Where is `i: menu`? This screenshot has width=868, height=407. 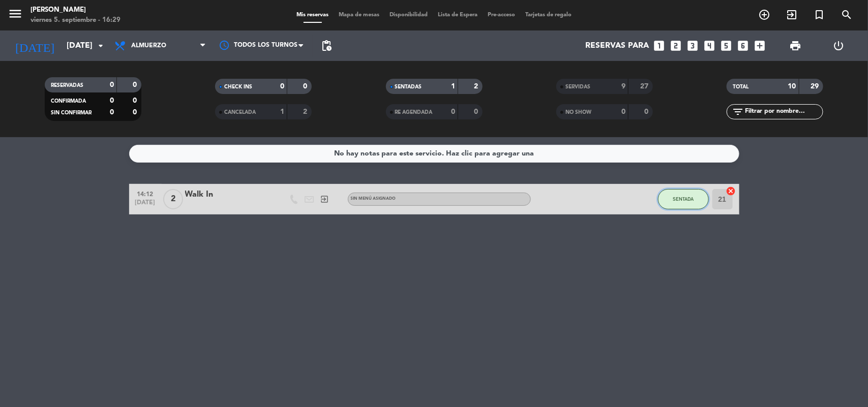 i: menu is located at coordinates (15, 13).